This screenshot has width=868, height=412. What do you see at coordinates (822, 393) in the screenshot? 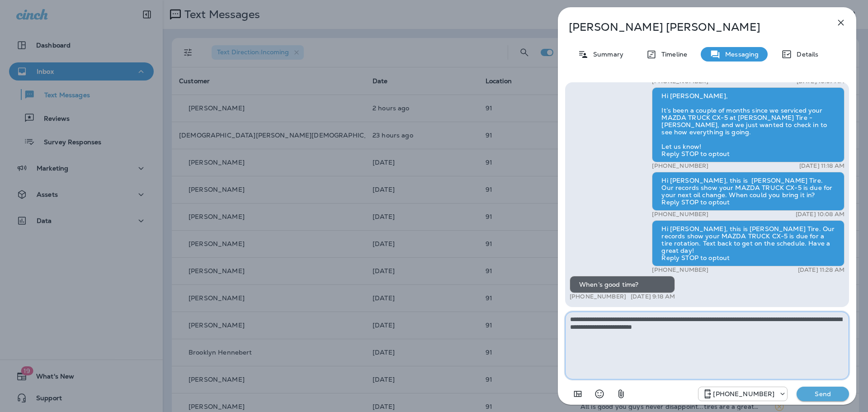
I see `p: Send` at bounding box center [822, 393].